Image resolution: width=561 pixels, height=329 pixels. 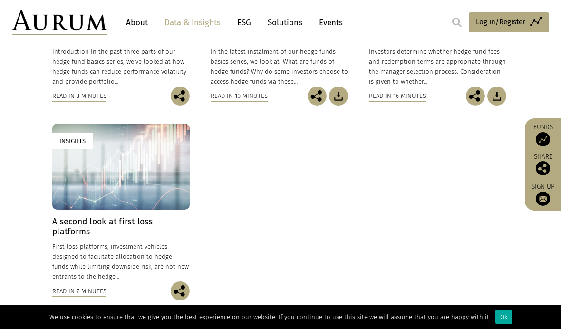 What do you see at coordinates (244, 22) in the screenshot?
I see `a: ESG` at bounding box center [244, 22].